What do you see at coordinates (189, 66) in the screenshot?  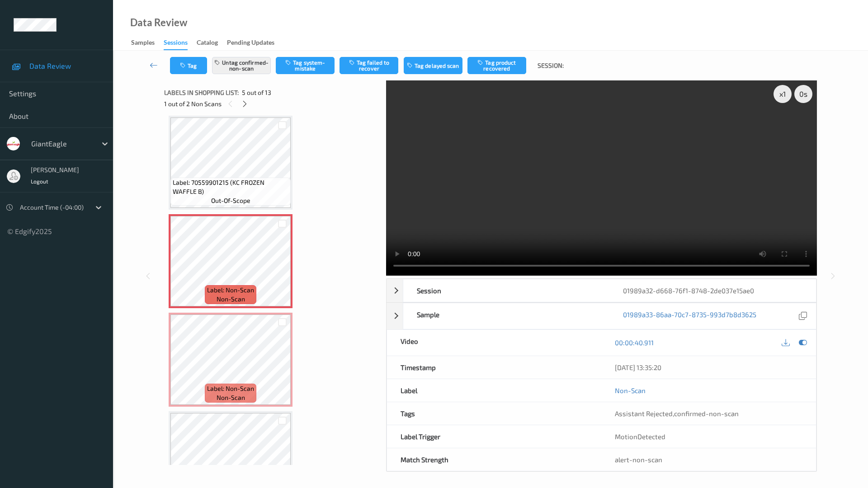 I see `button: Tag` at bounding box center [189, 66].